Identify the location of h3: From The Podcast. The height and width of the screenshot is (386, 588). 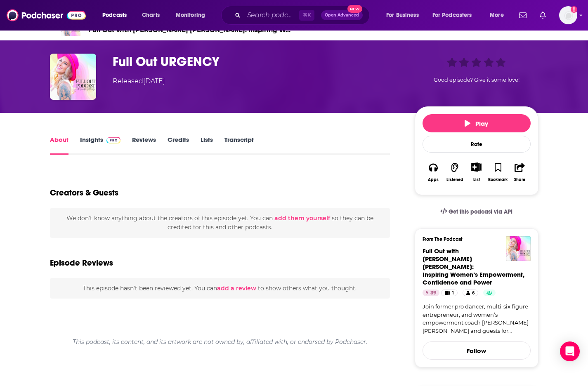
(473, 239).